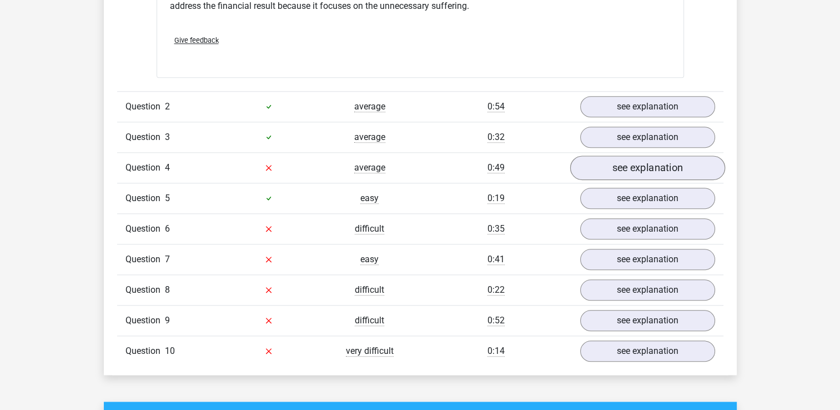  I want to click on span: 0:22, so click(496, 290).